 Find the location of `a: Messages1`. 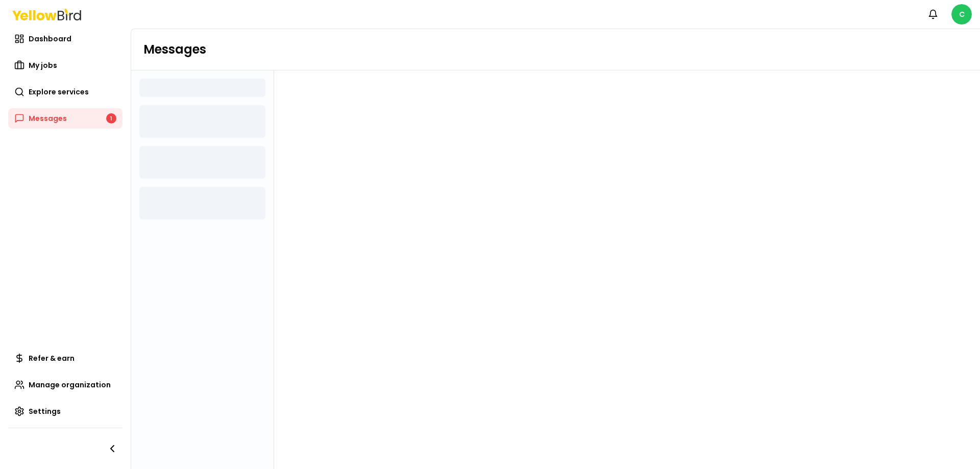

a: Messages1 is located at coordinates (66, 118).